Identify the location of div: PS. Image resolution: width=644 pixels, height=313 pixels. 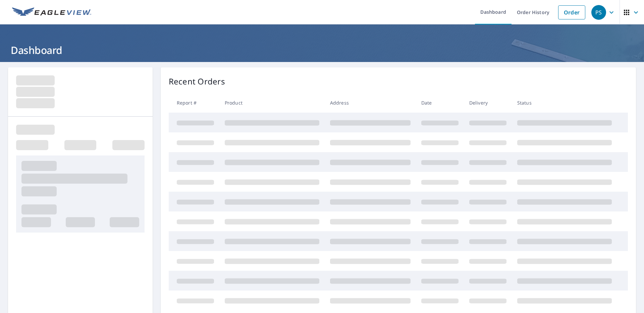
(598, 13).